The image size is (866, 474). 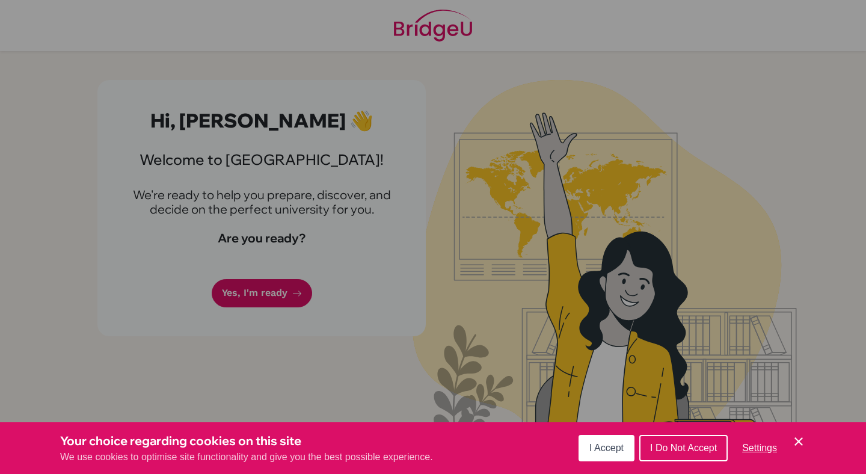 What do you see at coordinates (798, 441) in the screenshot?
I see `button: Save and close` at bounding box center [798, 441].